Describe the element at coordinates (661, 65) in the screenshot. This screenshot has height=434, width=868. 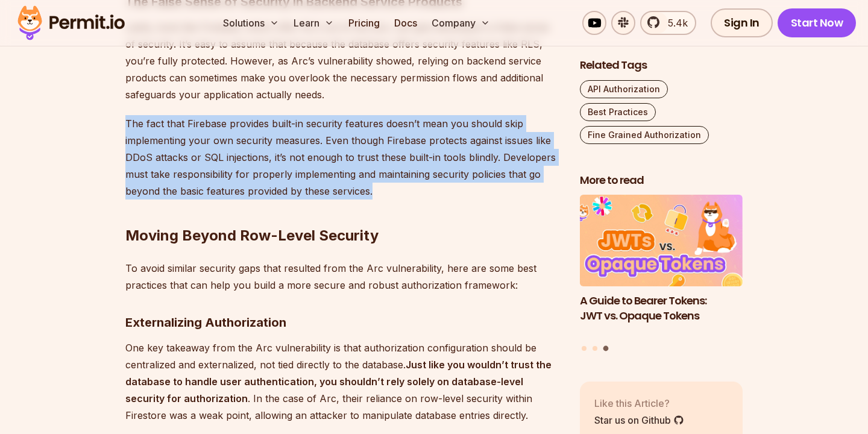
I see `h2: Related Tags` at that location.